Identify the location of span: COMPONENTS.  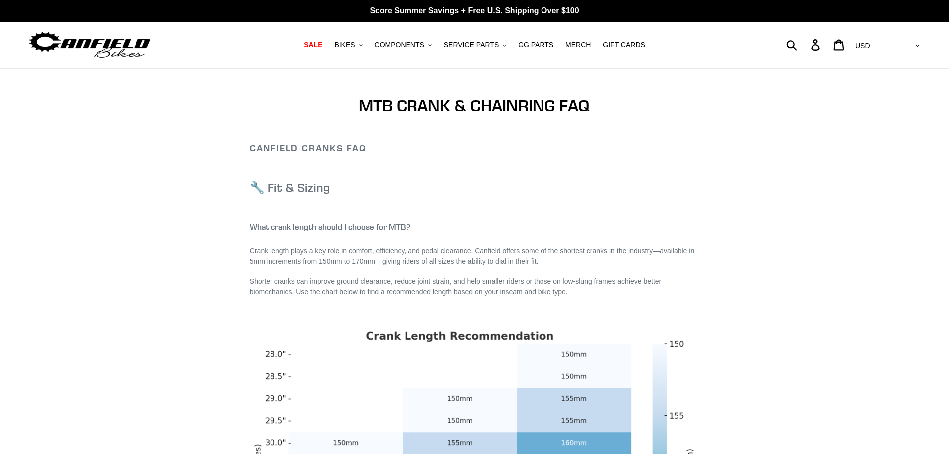
(400, 45).